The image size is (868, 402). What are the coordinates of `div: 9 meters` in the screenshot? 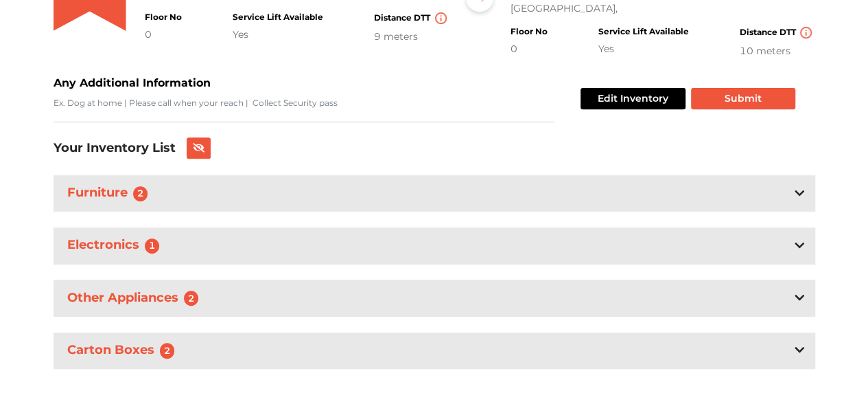 It's located at (411, 37).